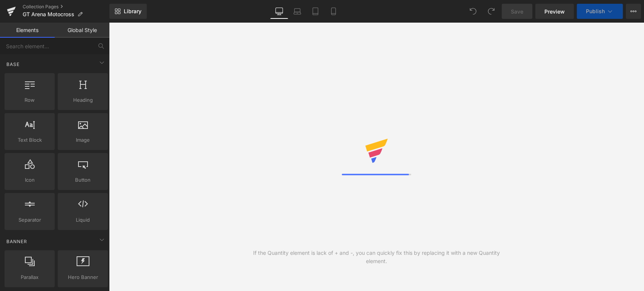 Image resolution: width=644 pixels, height=291 pixels. What do you see at coordinates (82, 277) in the screenshot?
I see `span: Hero Banner` at bounding box center [82, 277].